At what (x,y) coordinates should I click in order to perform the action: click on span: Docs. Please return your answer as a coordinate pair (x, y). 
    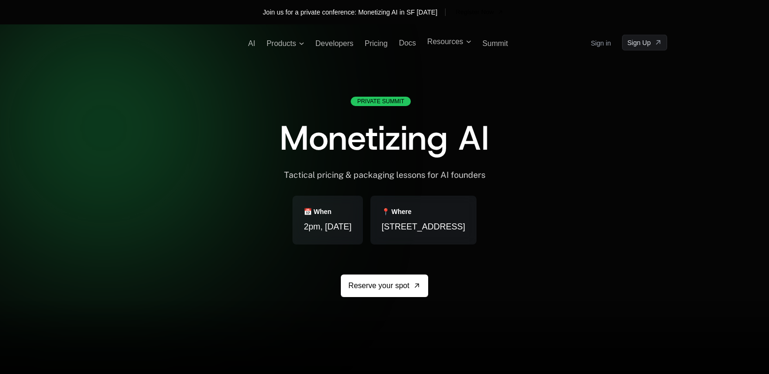
    Looking at the image, I should click on (408, 43).